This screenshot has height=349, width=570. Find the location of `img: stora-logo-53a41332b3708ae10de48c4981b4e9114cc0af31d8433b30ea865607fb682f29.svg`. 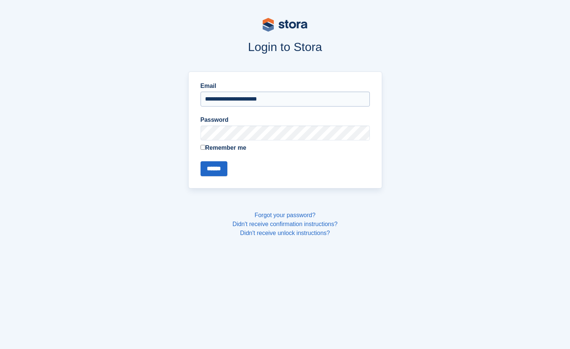

img: stora-logo-53a41332b3708ae10de48c4981b4e9114cc0af31d8433b30ea865607fb682f29.svg is located at coordinates (285, 25).